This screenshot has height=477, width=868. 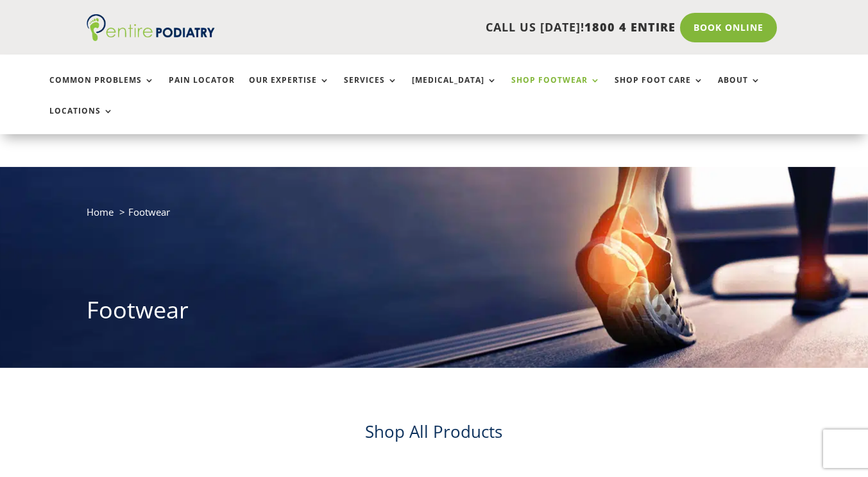 What do you see at coordinates (434, 434) in the screenshot?
I see `h2: Shop All Products` at bounding box center [434, 434].